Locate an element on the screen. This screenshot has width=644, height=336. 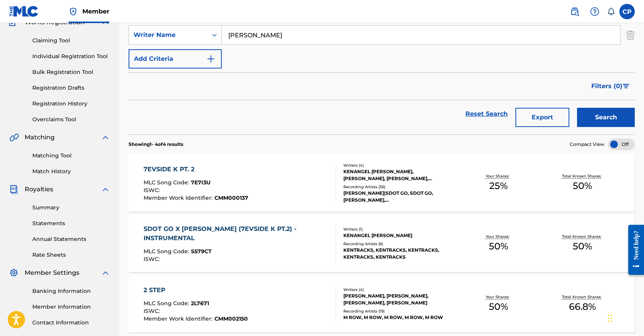
img: Delete Criterion is located at coordinates (631, 35).